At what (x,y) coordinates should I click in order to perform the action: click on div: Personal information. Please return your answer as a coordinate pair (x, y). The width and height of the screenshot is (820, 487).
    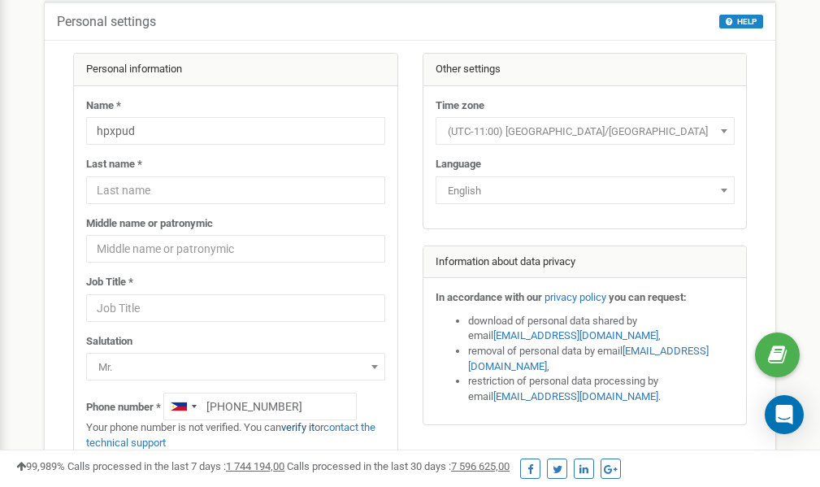
    Looking at the image, I should click on (236, 70).